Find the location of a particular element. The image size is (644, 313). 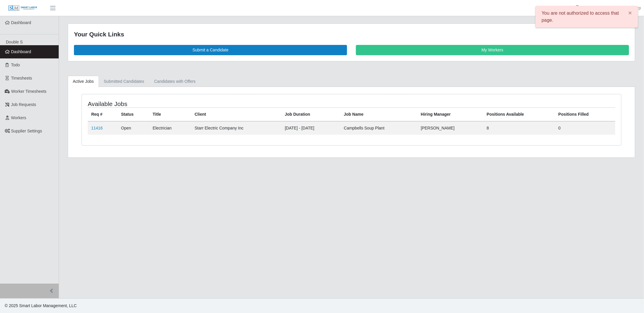

span: Double S is located at coordinates (15, 42).